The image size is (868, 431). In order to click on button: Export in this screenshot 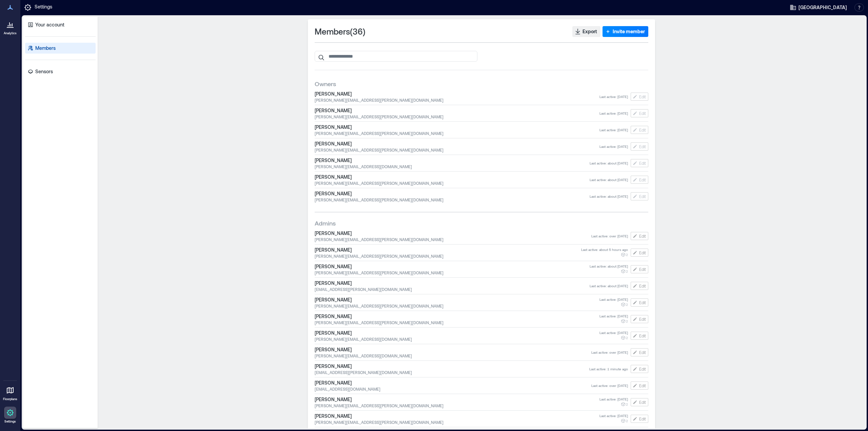, I will do `click(587, 32)`.